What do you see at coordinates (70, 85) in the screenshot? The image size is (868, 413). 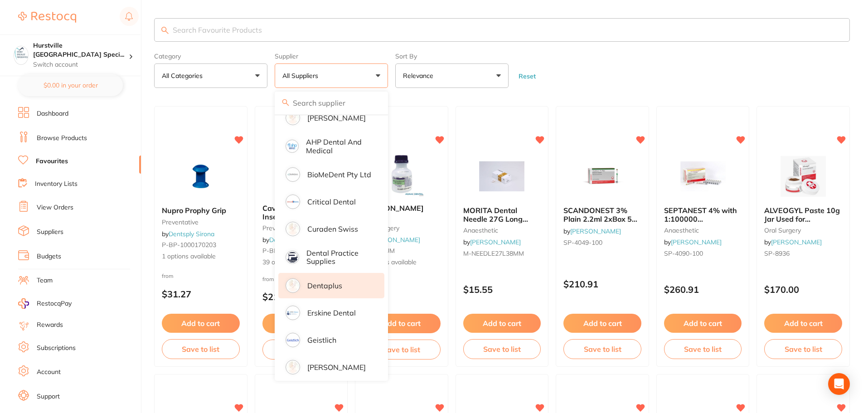 I see `button: $0.00 in your order` at bounding box center [70, 85].